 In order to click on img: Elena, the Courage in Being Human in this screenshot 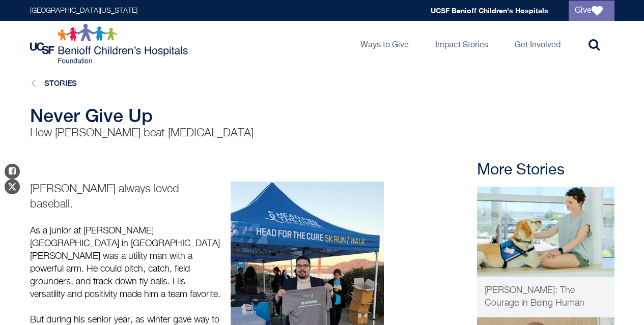, I will do `click(546, 231)`.